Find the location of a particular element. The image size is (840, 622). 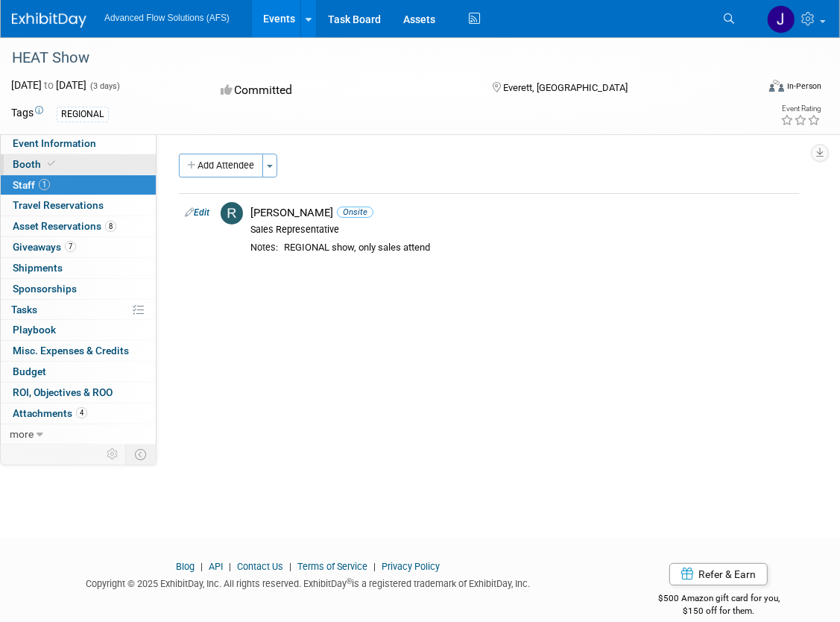

span: to is located at coordinates (49, 85).